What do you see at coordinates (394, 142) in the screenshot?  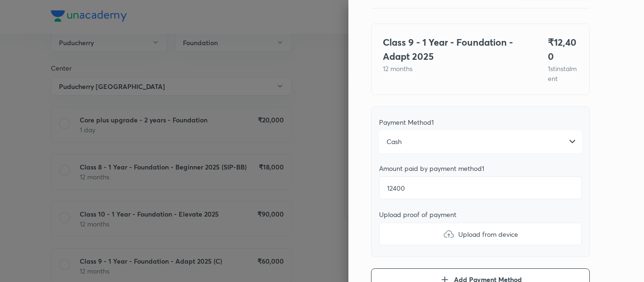 I see `span: Cash` at bounding box center [394, 142].